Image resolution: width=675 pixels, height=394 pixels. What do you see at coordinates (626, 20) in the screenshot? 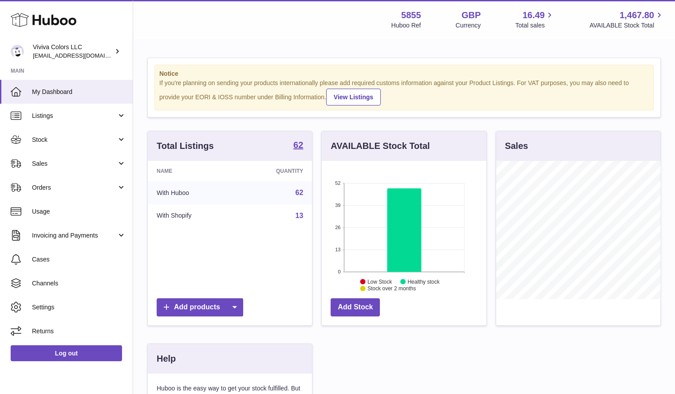
I see `a: 1,467.80 AVAILABLE Stock Total` at bounding box center [626, 20].